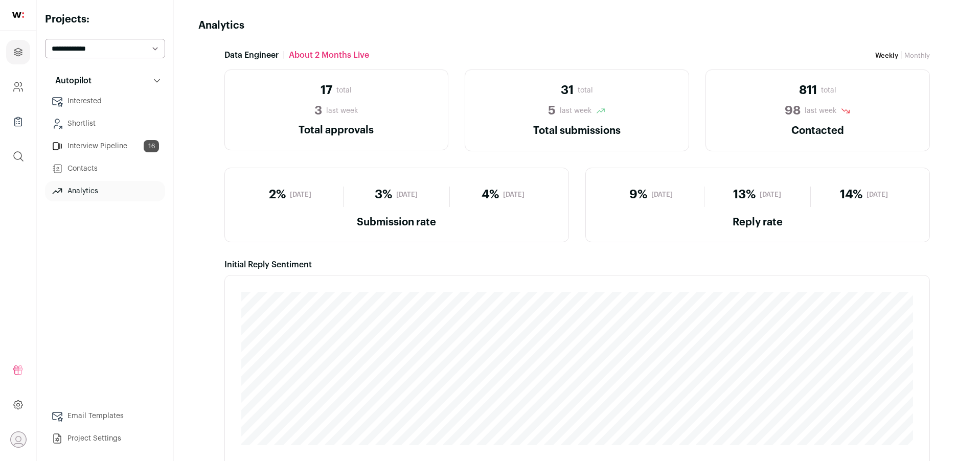 This screenshot has width=980, height=461. Describe the element at coordinates (886, 55) in the screenshot. I see `span: Weekly` at that location.